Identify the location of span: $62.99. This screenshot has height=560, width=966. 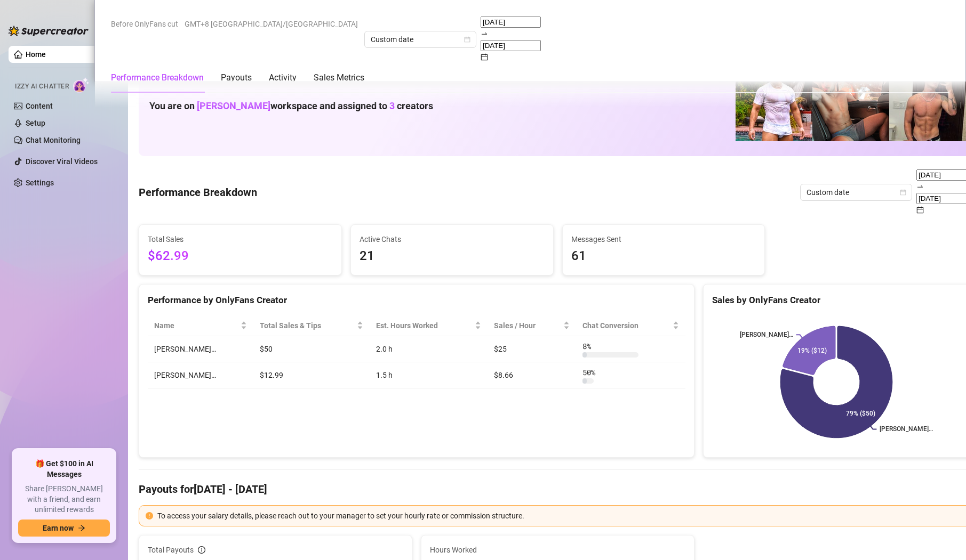
(240, 256).